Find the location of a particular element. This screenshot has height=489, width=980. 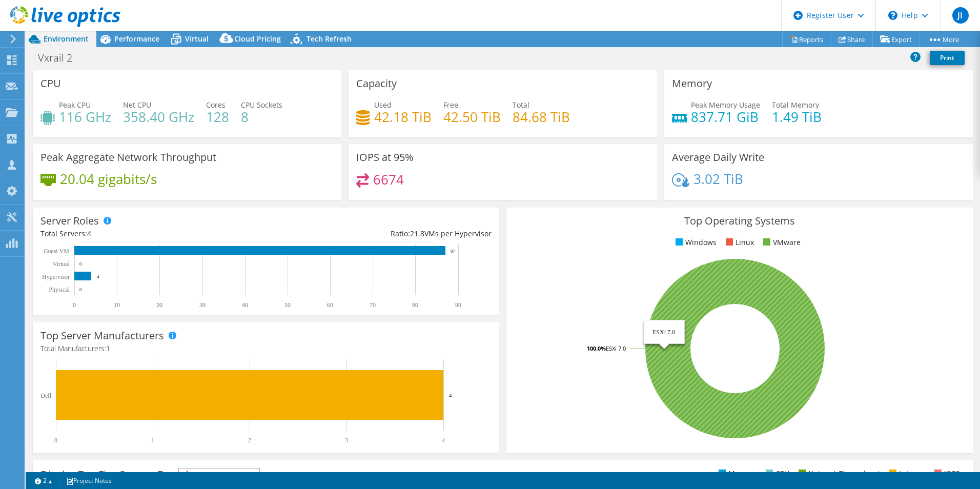

text: 60 is located at coordinates (330, 305).